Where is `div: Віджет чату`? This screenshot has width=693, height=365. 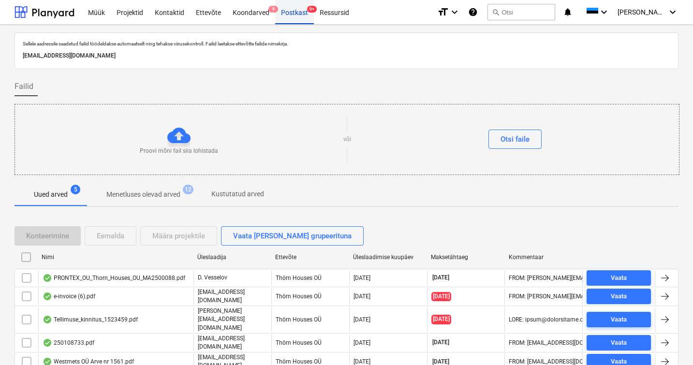 div: Віджет чату is located at coordinates (669, 342).